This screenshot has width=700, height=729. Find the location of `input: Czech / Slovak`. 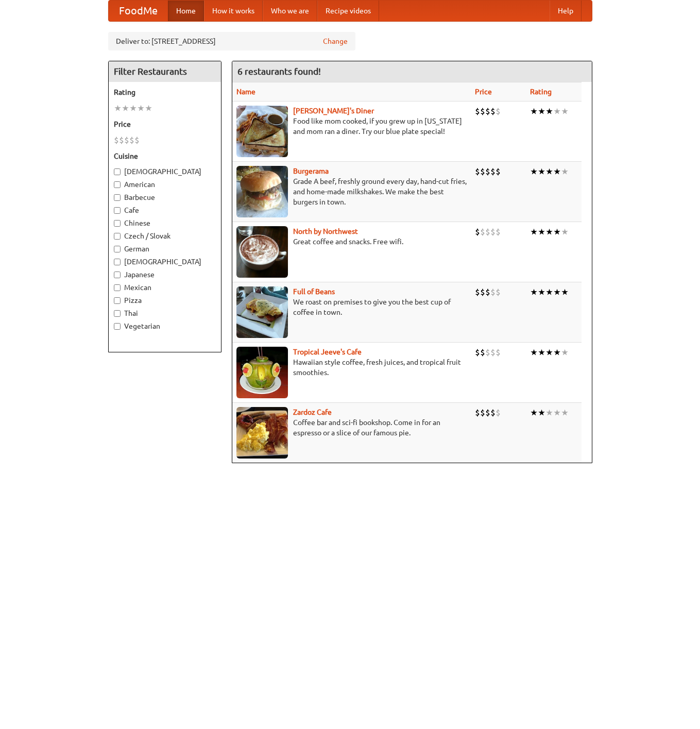

input: Czech / Slovak is located at coordinates (117, 236).